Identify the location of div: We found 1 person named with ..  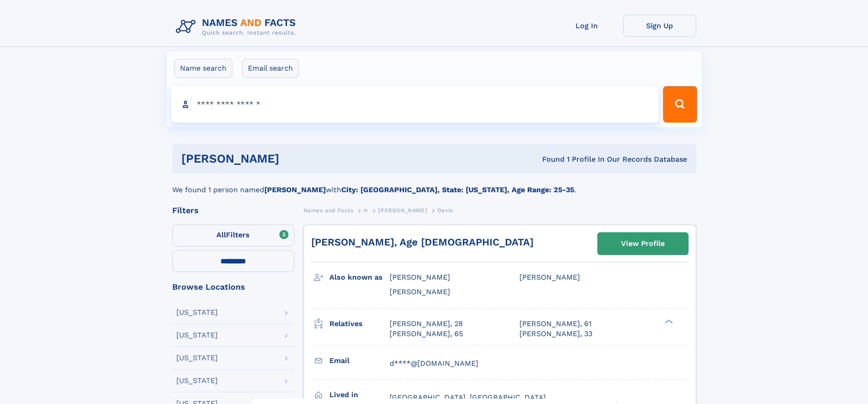
(434, 184).